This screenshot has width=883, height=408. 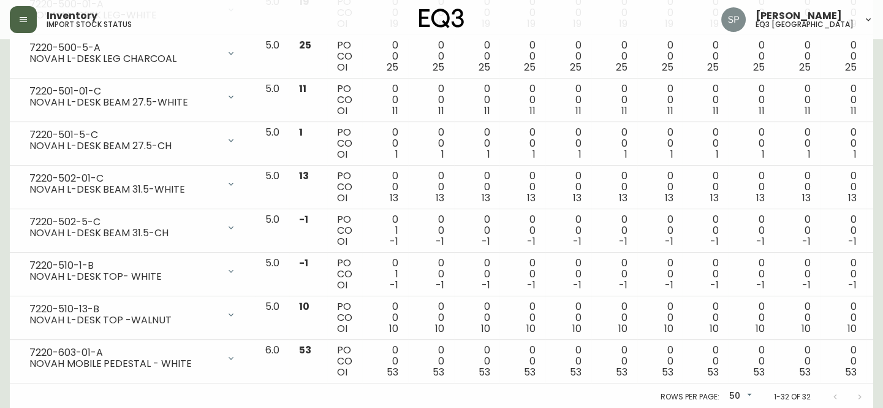 I want to click on div: NOVAH MOBILE PEDESTAL - WHITE, so click(x=124, y=363).